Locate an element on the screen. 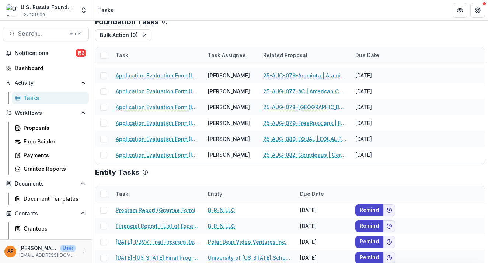 The width and height of the screenshot is (488, 263). a: Dashboard is located at coordinates (46, 68).